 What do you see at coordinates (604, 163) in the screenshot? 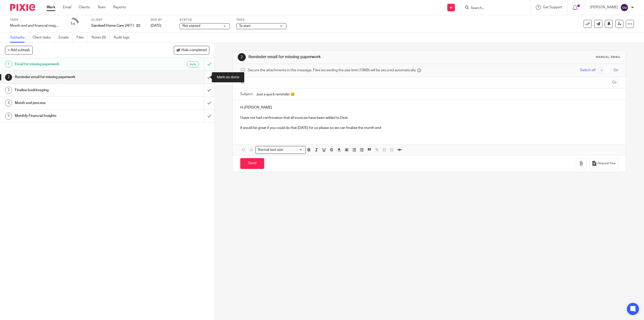
I see `button: Request files` at bounding box center [604, 163].